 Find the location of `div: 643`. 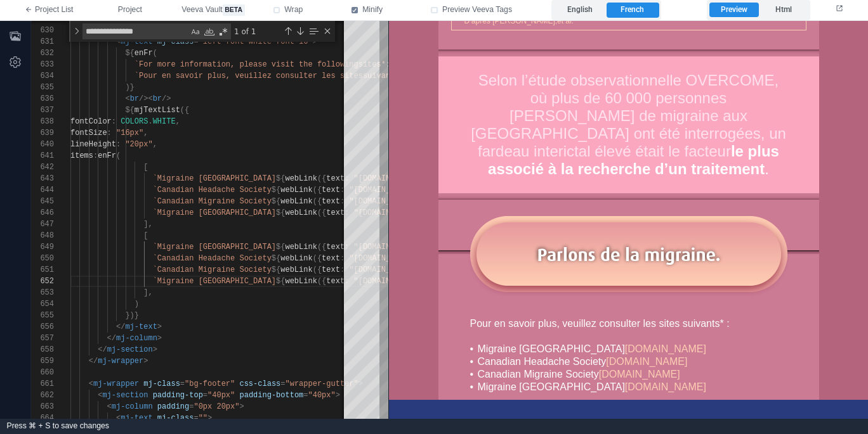

div: 643 is located at coordinates (43, 179).